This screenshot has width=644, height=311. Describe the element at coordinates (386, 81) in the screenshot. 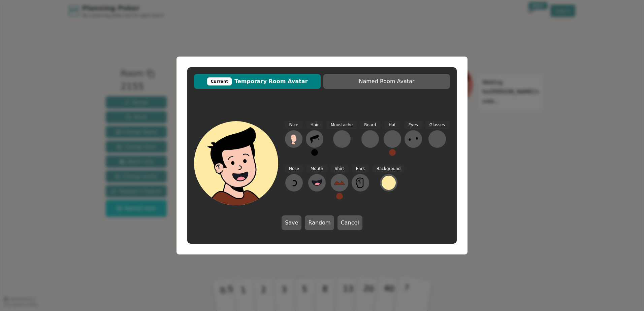

I see `span: Named Room Avatar` at that location.